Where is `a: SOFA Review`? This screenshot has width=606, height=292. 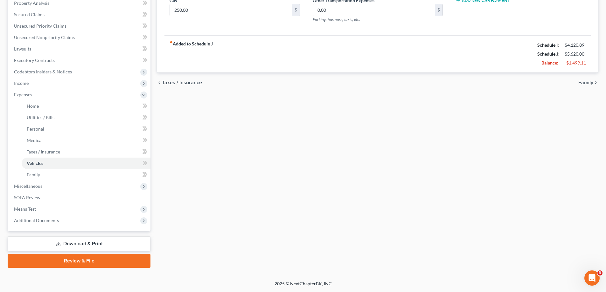
a: SOFA Review is located at coordinates (80, 198).